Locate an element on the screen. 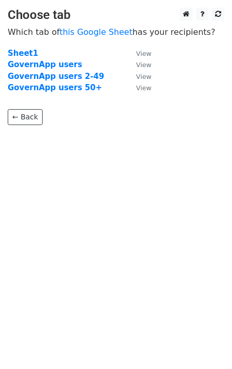 This screenshot has width=232, height=369. a: Sheet1 is located at coordinates (23, 53).